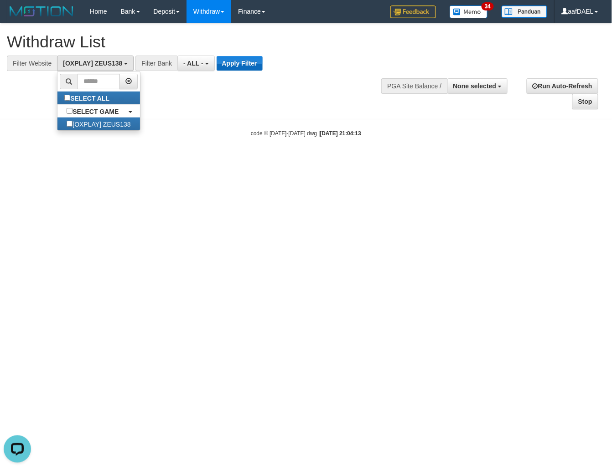 The image size is (612, 470). What do you see at coordinates (69, 111) in the screenshot?
I see `input: SELECT GAME` at bounding box center [69, 111].